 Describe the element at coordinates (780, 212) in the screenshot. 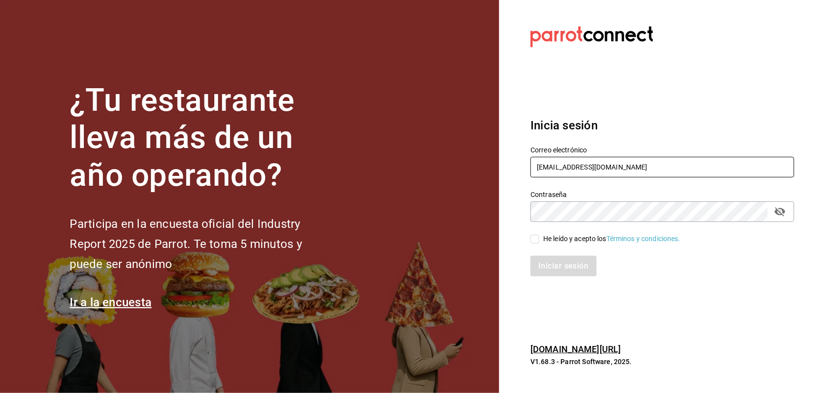

I see `button: passwordField` at that location.